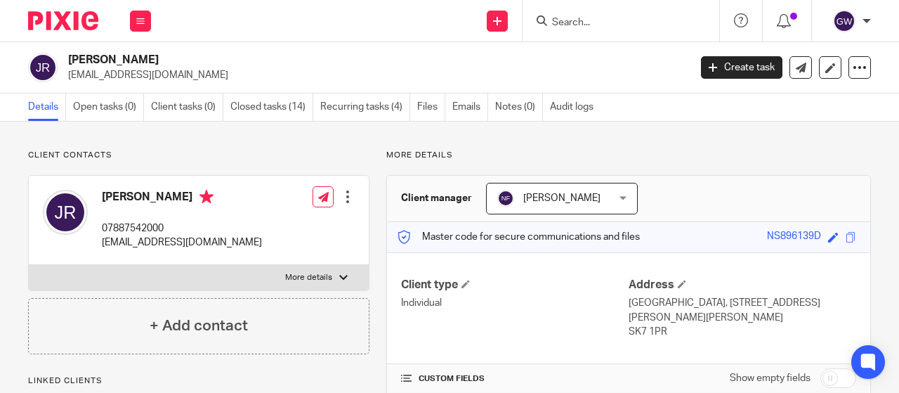  What do you see at coordinates (575, 107) in the screenshot?
I see `a: Audit logs` at bounding box center [575, 107].